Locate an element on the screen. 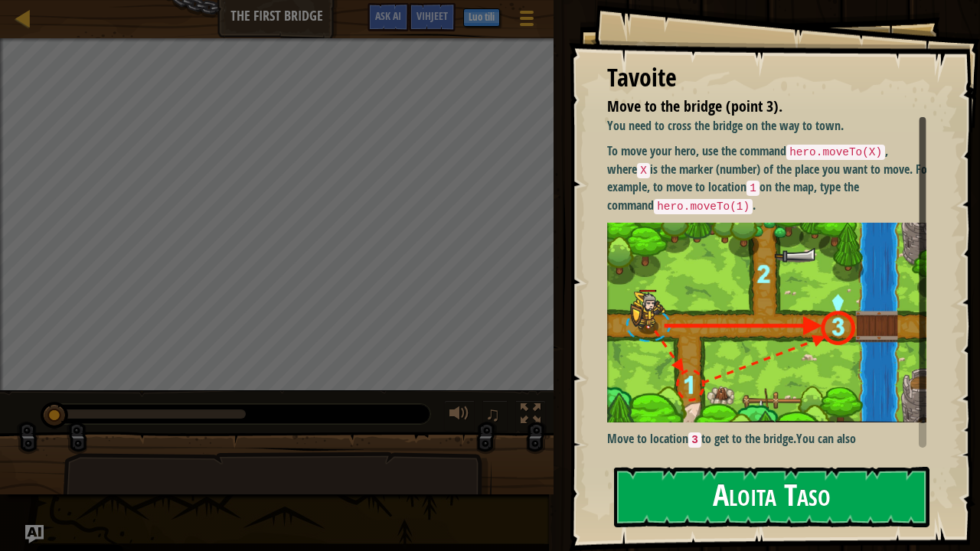 This screenshot has height=551, width=980. button: Luo tili is located at coordinates (481, 17).